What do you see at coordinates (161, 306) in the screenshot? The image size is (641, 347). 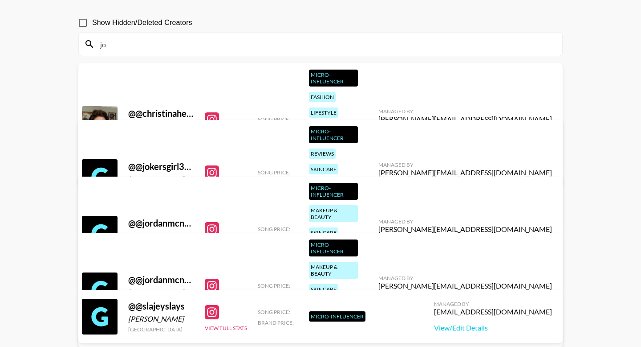 I see `div: @ @slajeyslays` at bounding box center [161, 306].